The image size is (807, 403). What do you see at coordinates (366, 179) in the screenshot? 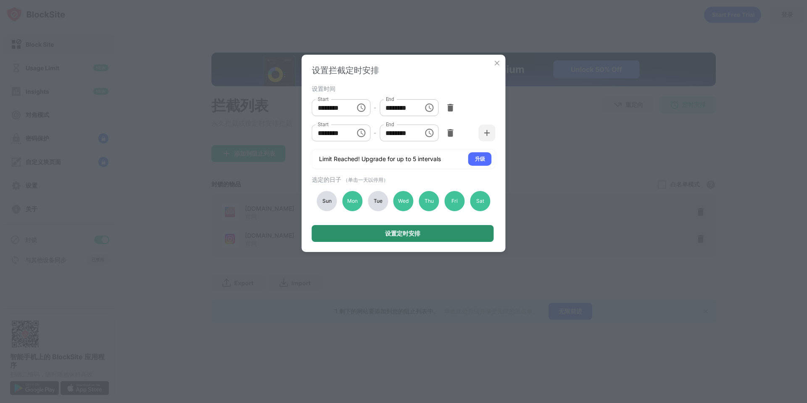
I see `span: （单击一天以停用）` at bounding box center [366, 179].